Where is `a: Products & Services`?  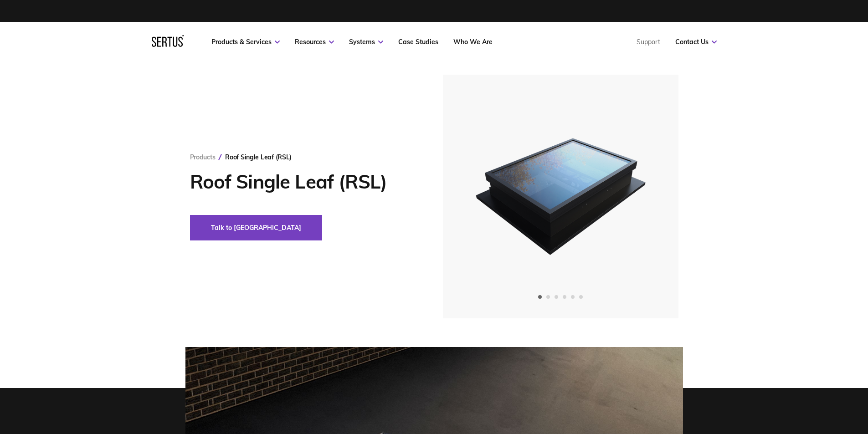 a: Products & Services is located at coordinates (246, 42).